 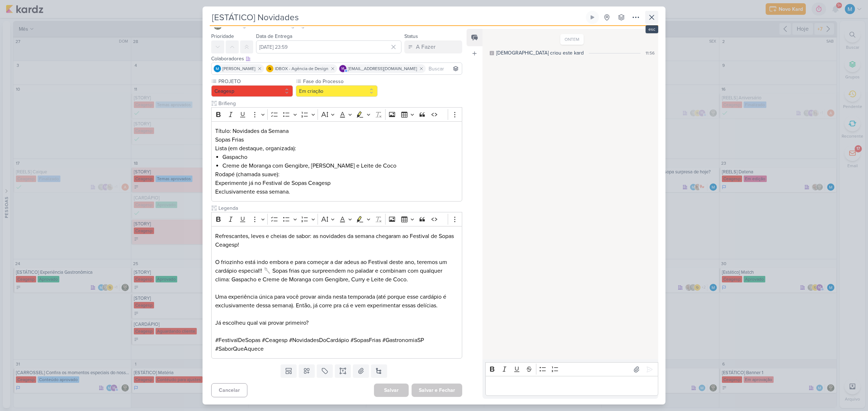 What do you see at coordinates (592, 17) in the screenshot?
I see `div: Ligar relógio` at bounding box center [592, 17].